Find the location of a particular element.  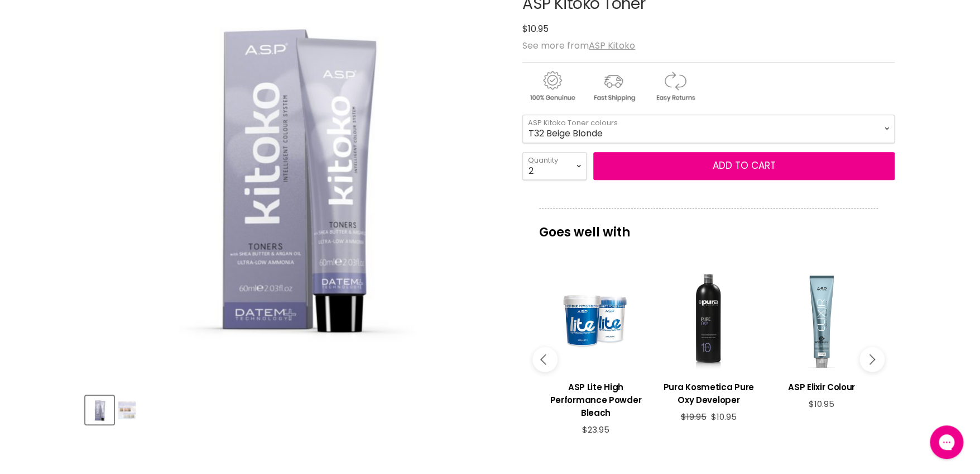

img: genuine.gif is located at coordinates (552, 86).